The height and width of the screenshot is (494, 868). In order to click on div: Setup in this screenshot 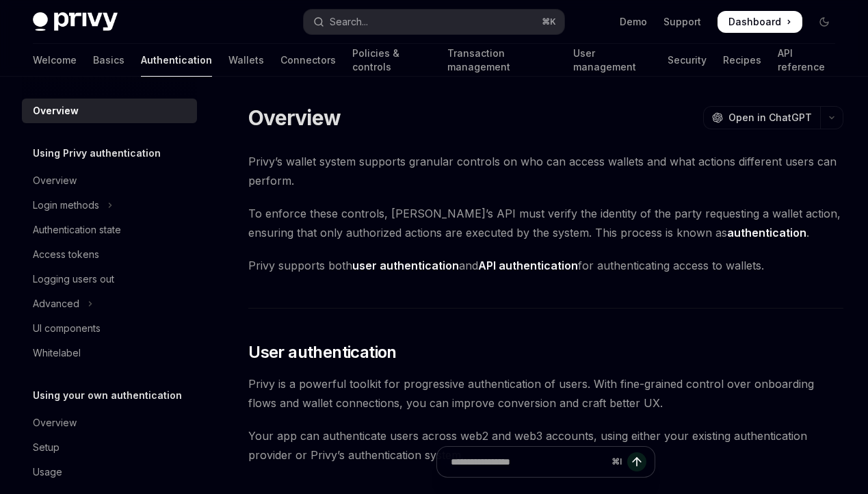, I will do `click(46, 448)`.